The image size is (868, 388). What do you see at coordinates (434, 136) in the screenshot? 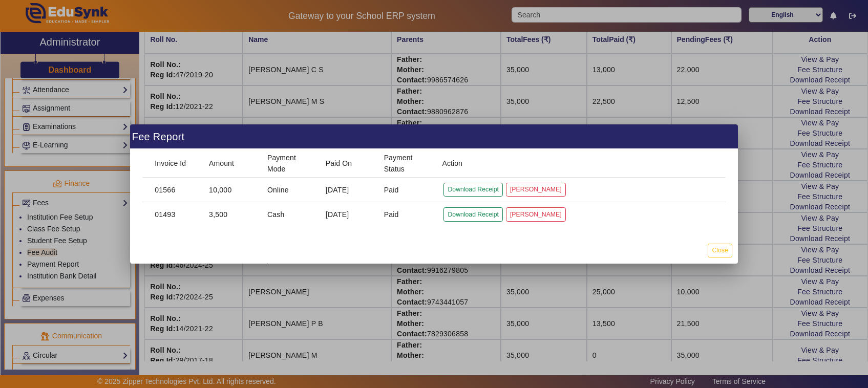
I see `div: Fee Report` at bounding box center [434, 136].